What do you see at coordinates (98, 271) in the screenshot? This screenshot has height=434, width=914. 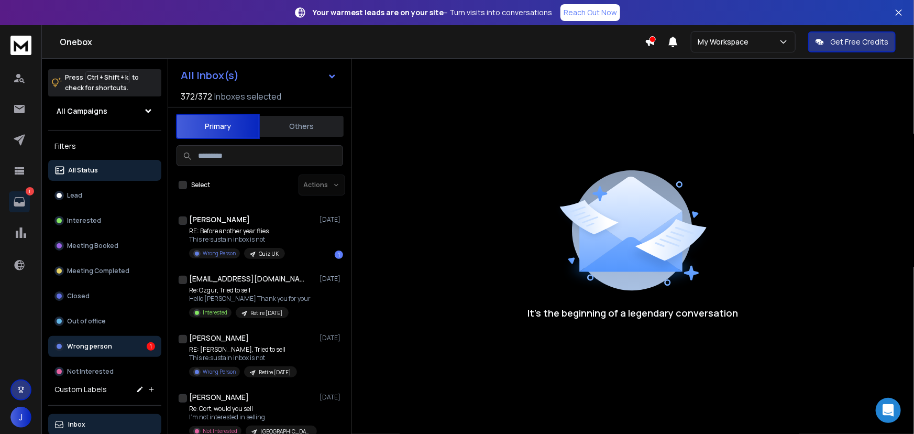 I see `p: Meeting Completed` at bounding box center [98, 271].